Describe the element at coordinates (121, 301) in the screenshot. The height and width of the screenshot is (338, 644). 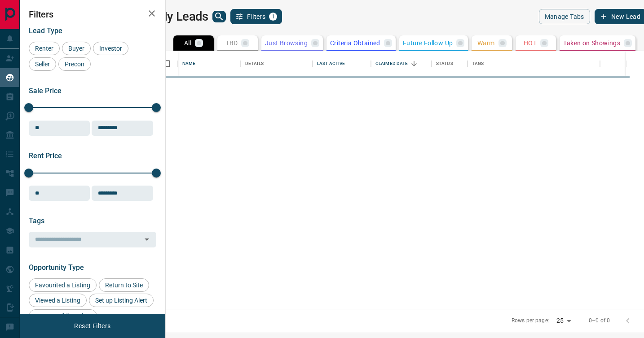
I see `span: Set up Listing Alert` at that location.